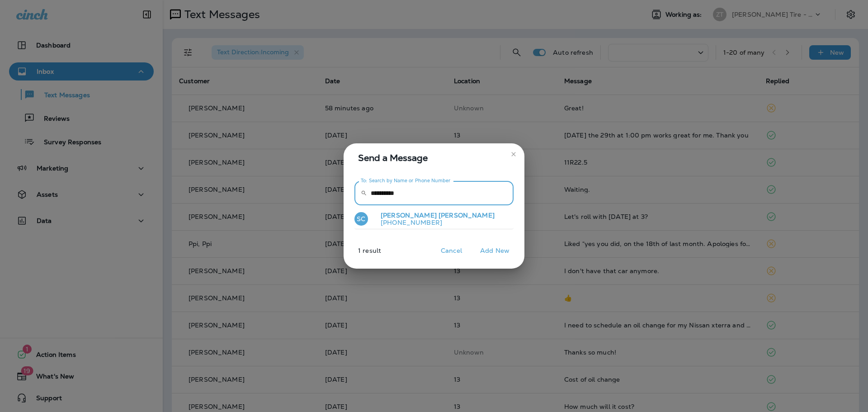 The image size is (868, 412). I want to click on button: Add New, so click(494, 250).